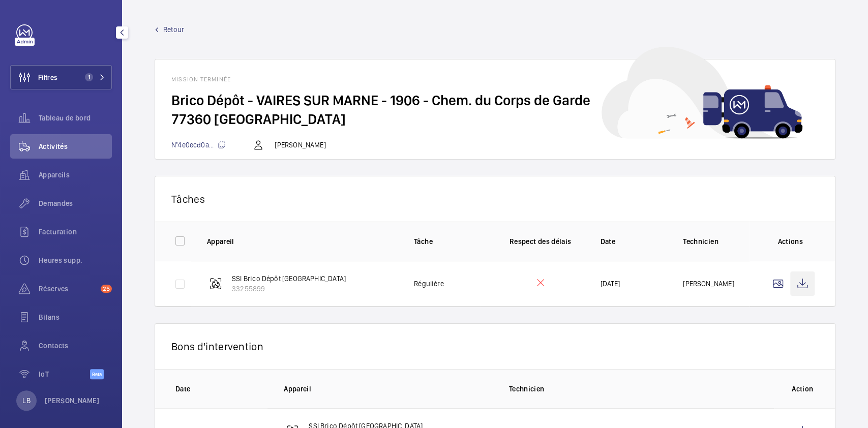  What do you see at coordinates (75, 203) in the screenshot?
I see `span: Demandes` at bounding box center [75, 203].